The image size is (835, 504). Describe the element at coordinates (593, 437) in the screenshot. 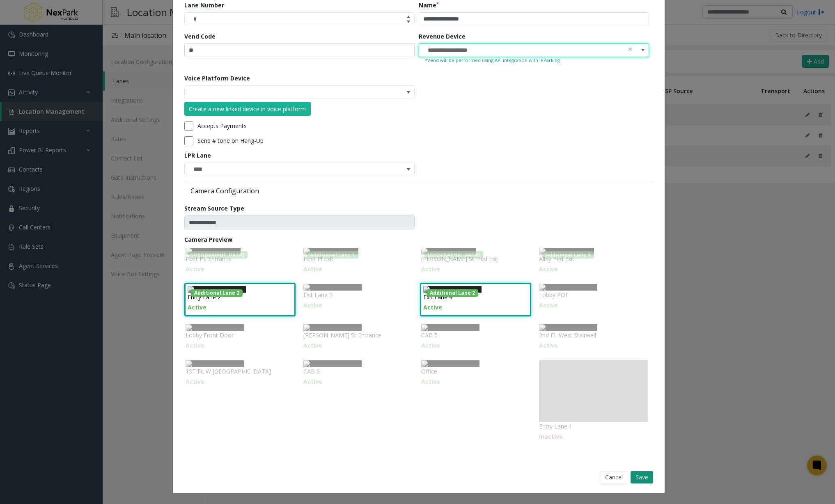

I see `p: Inactive` at that location.